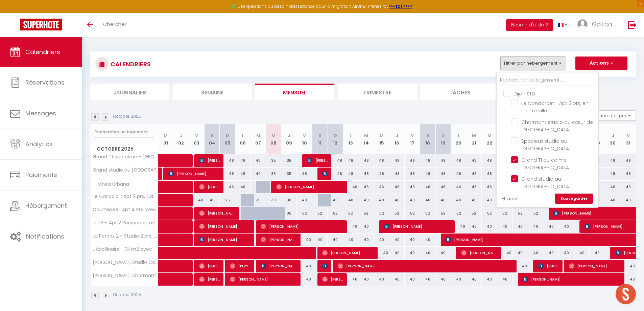 The height and width of the screenshot is (311, 644). I want to click on h3: CALENDRIERS, so click(130, 64).